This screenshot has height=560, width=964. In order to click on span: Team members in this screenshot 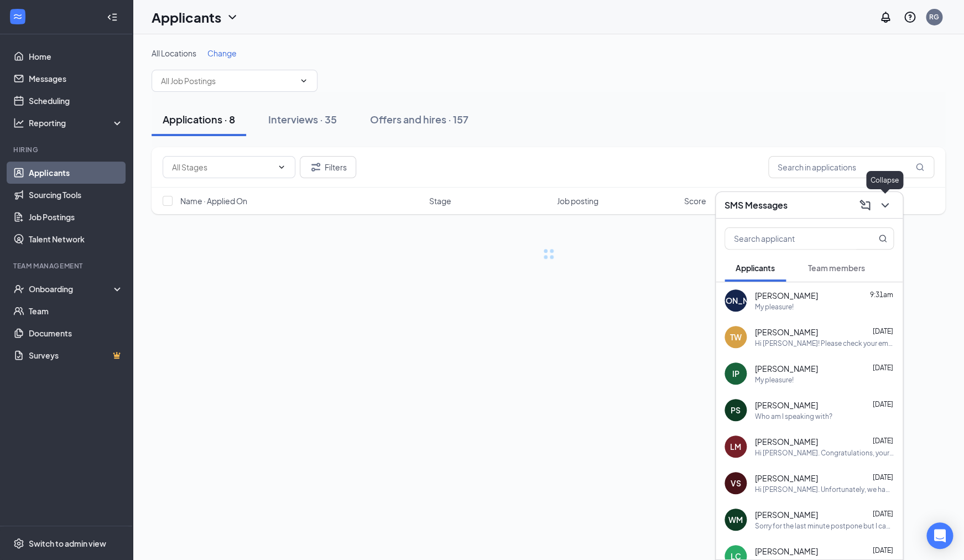, I will do `click(837, 268)`.